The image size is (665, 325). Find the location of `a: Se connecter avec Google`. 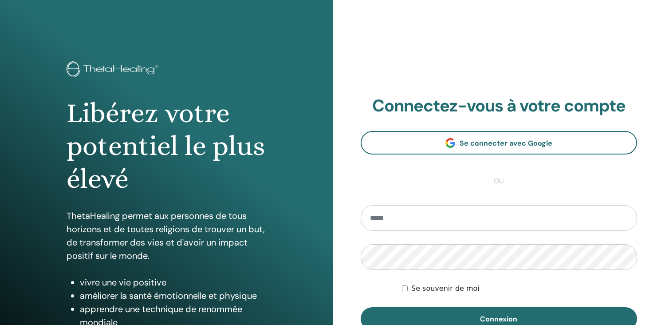

a: Se connecter avec Google is located at coordinates (499, 142).